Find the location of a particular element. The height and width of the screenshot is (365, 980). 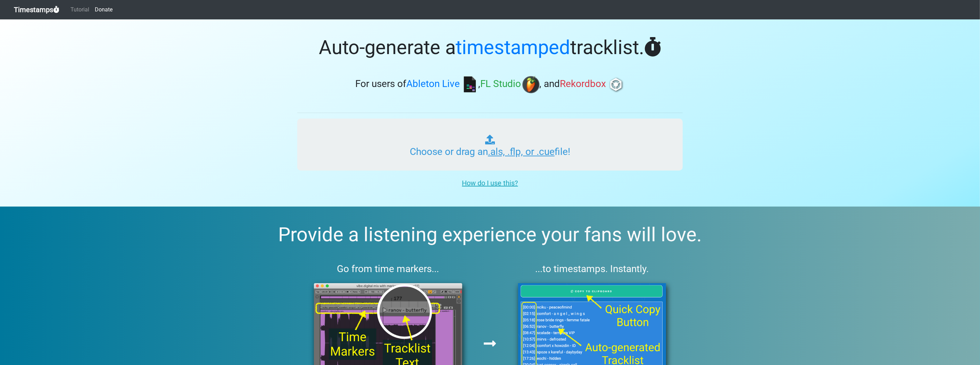

img: fl.png is located at coordinates (530, 85).